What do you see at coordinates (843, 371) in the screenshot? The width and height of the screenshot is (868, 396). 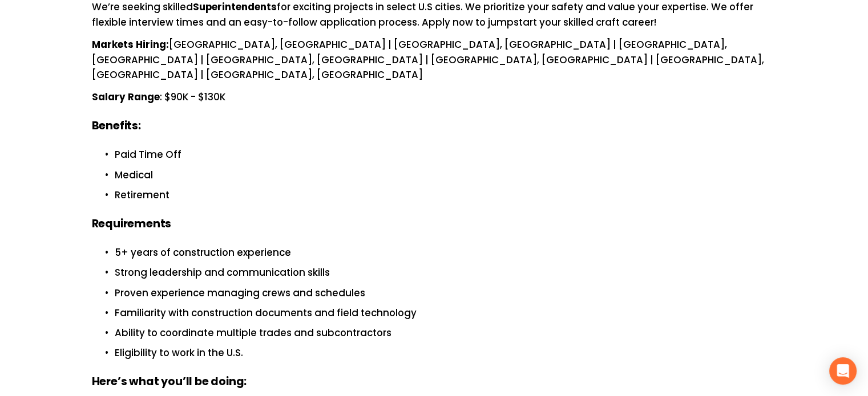 I see `div: Open Intercom Messenger` at bounding box center [843, 371].